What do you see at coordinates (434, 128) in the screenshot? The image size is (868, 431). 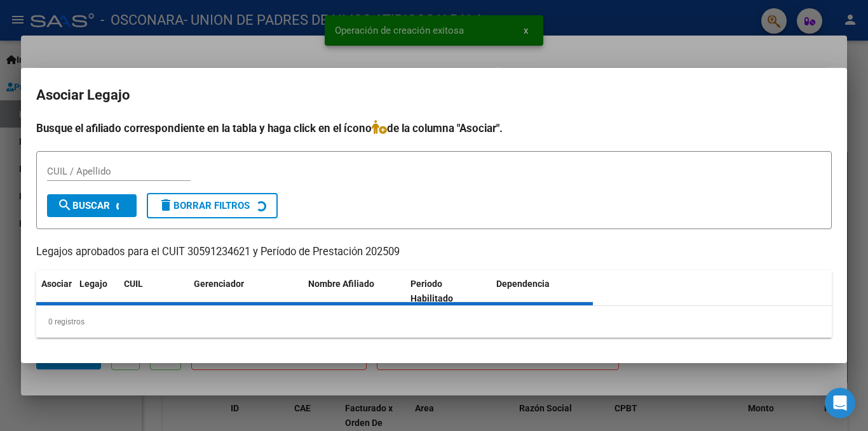 I see `h4: Busque el afiliado correspondiente en la tabla y haga click en el ícono de la columna "Asociar".` at bounding box center [434, 128].